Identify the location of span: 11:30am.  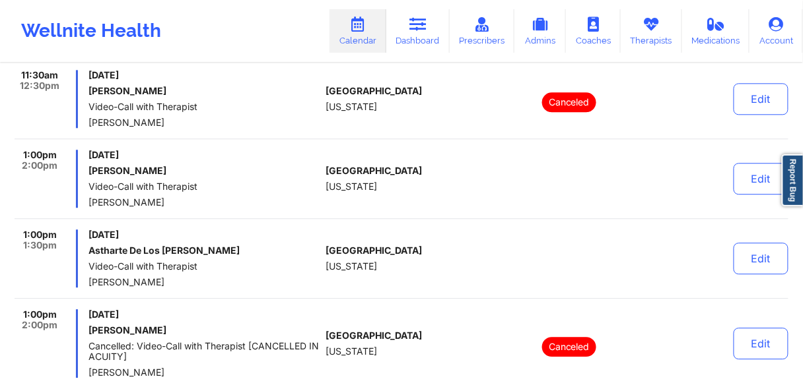
(40, 75).